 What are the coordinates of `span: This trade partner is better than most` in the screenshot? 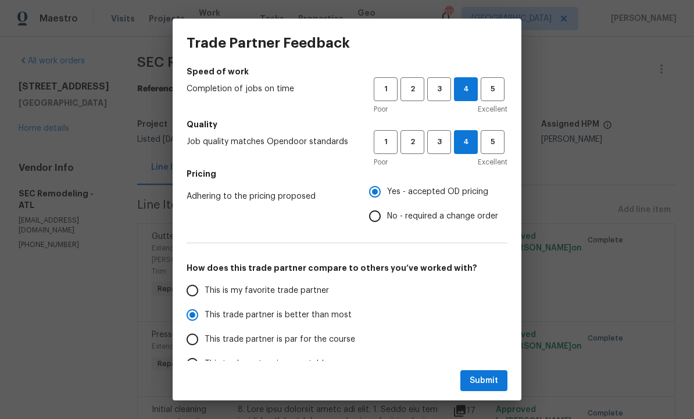 It's located at (278, 315).